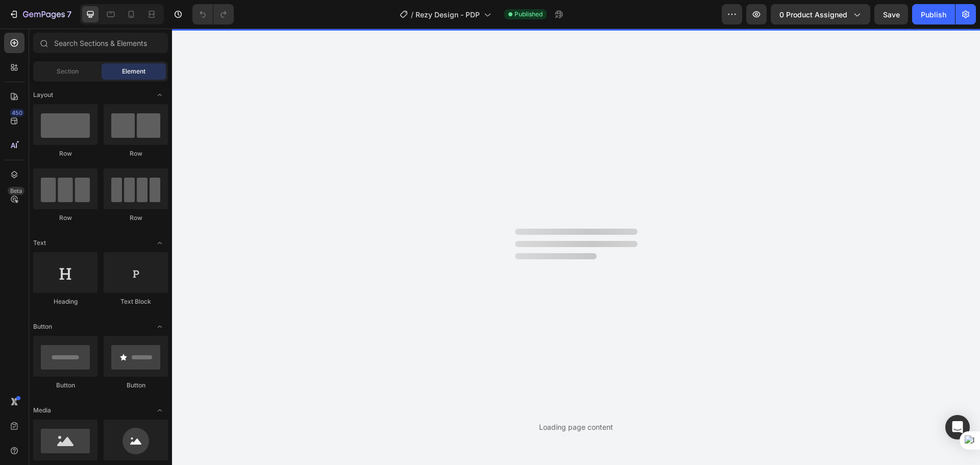  What do you see at coordinates (213, 14) in the screenshot?
I see `div: Undo/Redo` at bounding box center [213, 14].